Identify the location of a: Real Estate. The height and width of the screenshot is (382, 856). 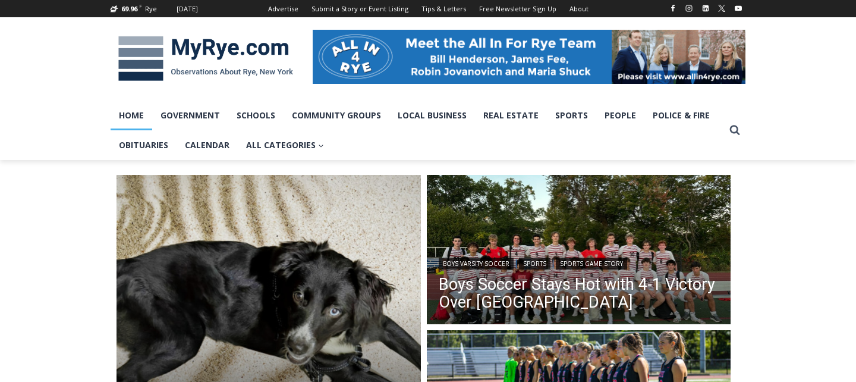
(511, 115).